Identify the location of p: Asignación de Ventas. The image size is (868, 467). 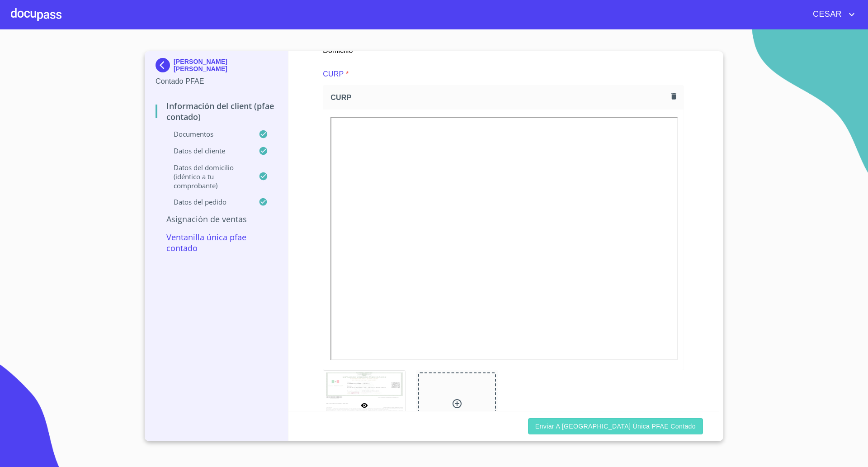
(216, 219).